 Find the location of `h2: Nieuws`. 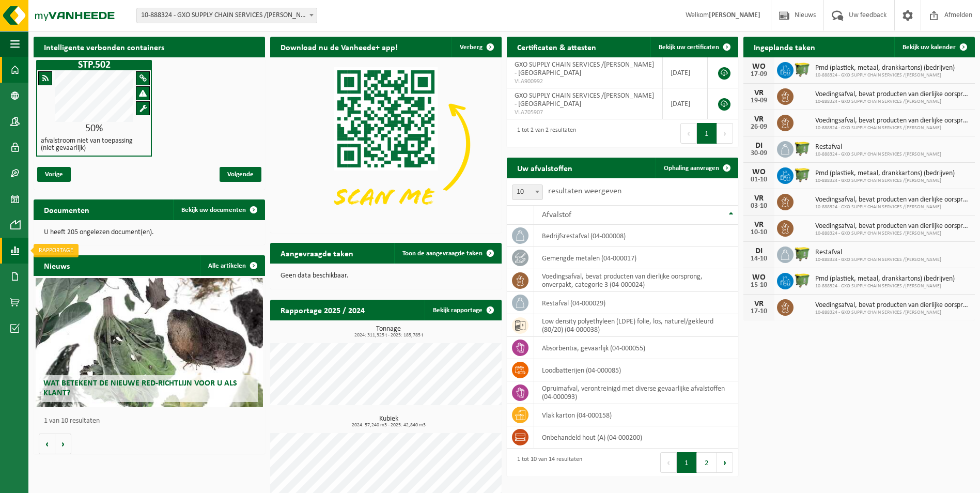

h2: Nieuws is located at coordinates (57, 265).